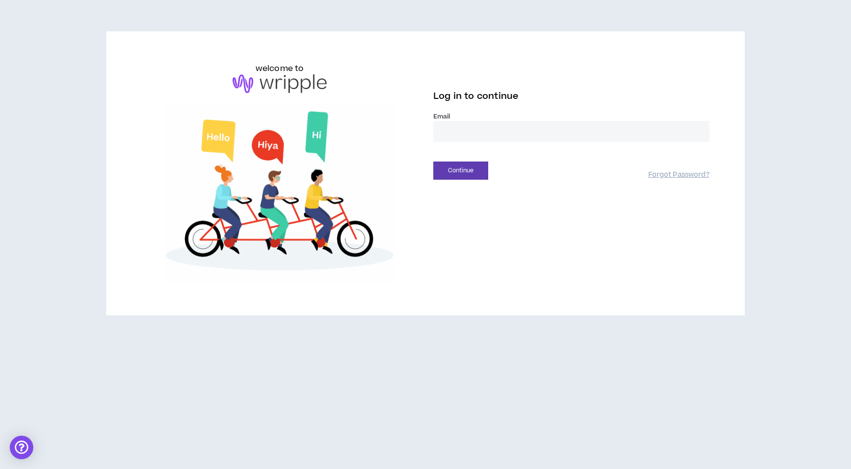 This screenshot has width=851, height=469. I want to click on img: logo-brand.png, so click(280, 84).